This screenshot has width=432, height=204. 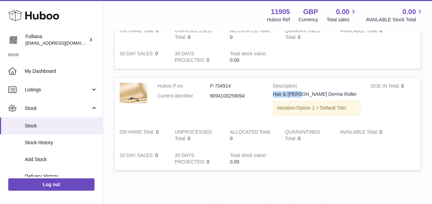 What do you see at coordinates (183, 96) in the screenshot?
I see `dt: Current identifier` at bounding box center [183, 96].